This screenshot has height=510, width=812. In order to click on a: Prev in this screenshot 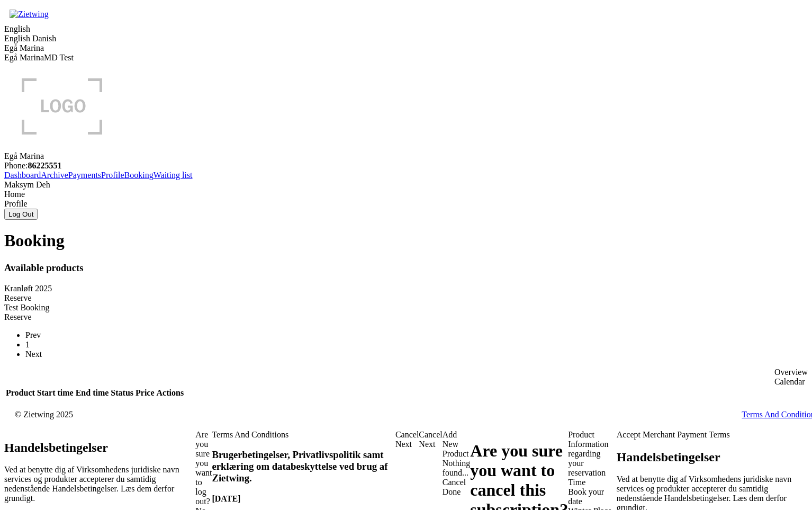, I will do `click(33, 335)`.